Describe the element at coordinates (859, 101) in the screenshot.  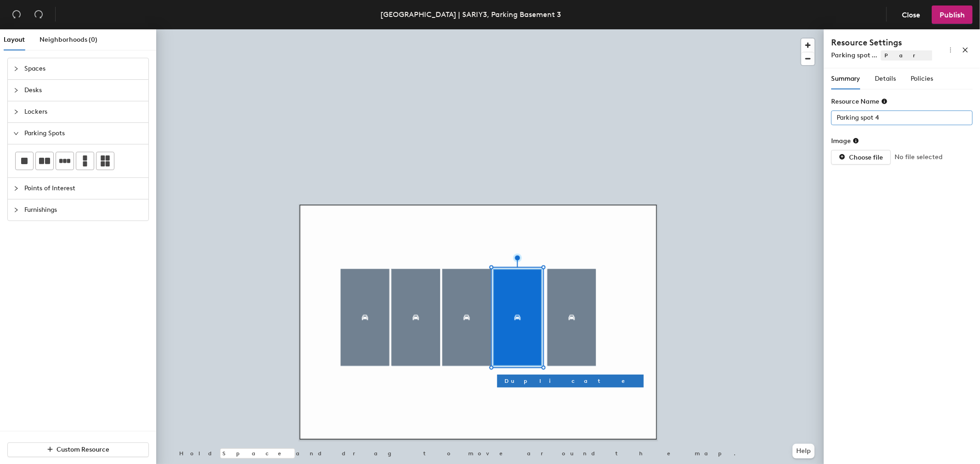
I see `div: Resource Name` at that location.